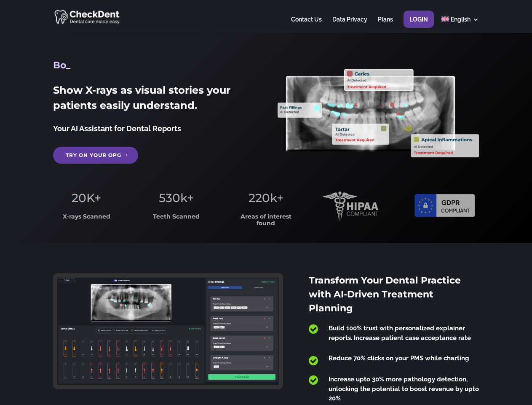 This screenshot has height=405, width=532. Describe the element at coordinates (378, 113) in the screenshot. I see `img: X_Ray_annotated` at that location.